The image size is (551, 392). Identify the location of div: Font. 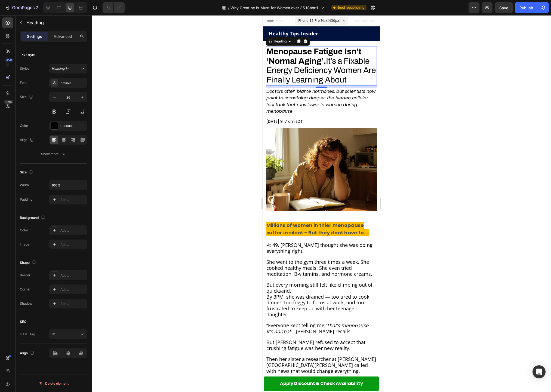
(23, 83).